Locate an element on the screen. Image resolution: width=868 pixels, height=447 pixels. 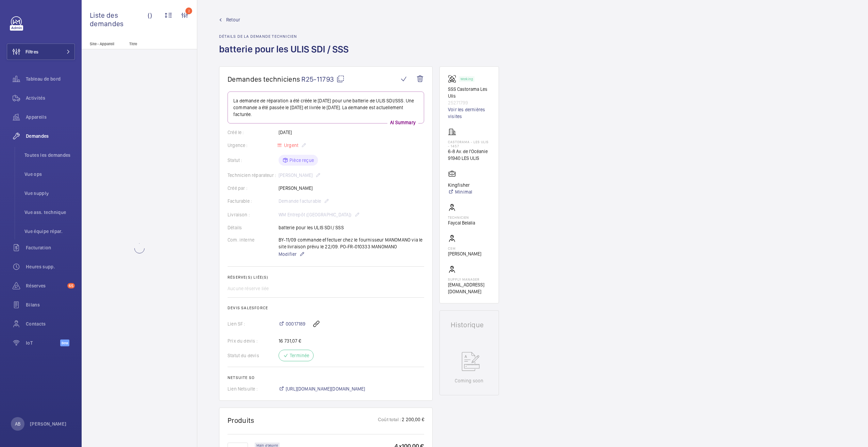
a: Minimal is located at coordinates (460, 192).